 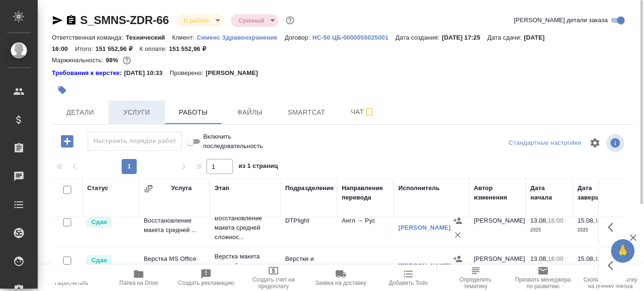 I want to click on div: Статус, so click(x=98, y=188).